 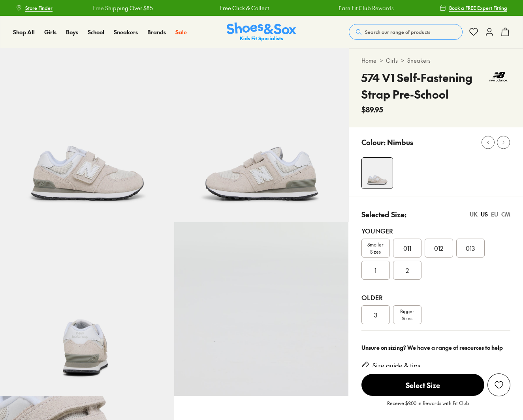 What do you see at coordinates (72, 32) in the screenshot?
I see `a: Boys` at bounding box center [72, 32].